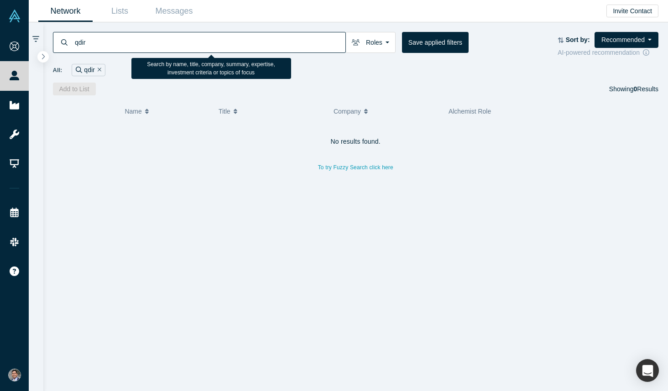  What do you see at coordinates (608, 53) in the screenshot?
I see `div: AI-powered recommendation` at bounding box center [608, 53].